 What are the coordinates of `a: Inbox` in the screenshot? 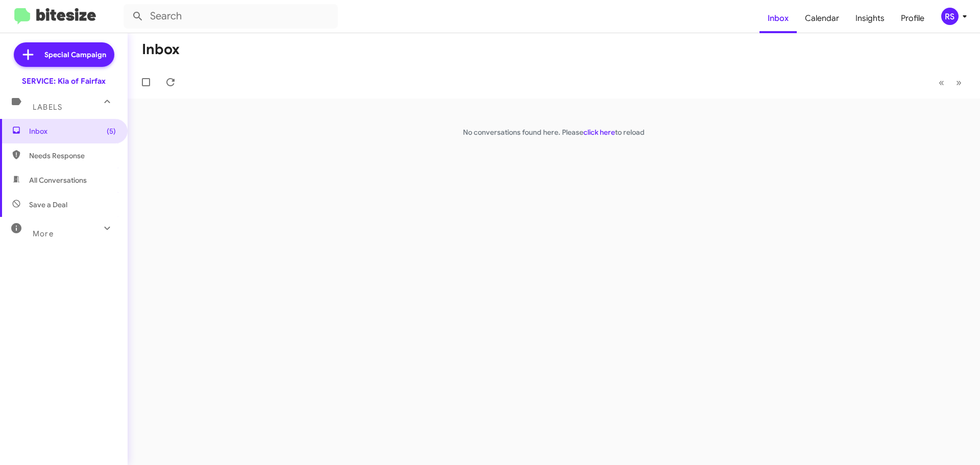 It's located at (778, 19).